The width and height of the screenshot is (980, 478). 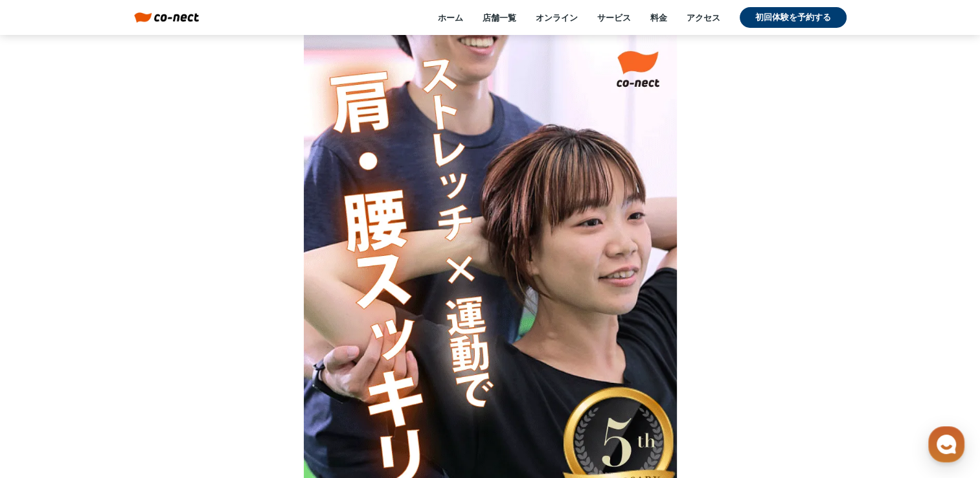 What do you see at coordinates (45, 395) in the screenshot?
I see `span: ホーム` at bounding box center [45, 395].